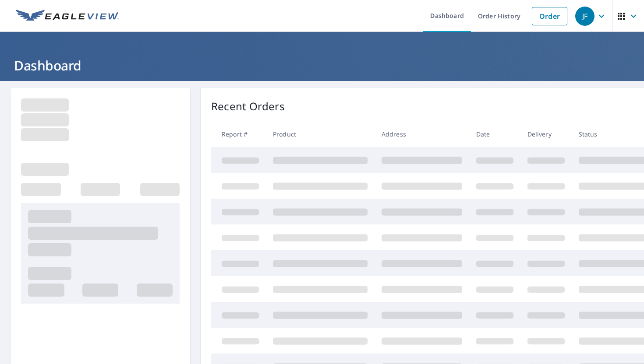  Describe the element at coordinates (68, 16) in the screenshot. I see `img: EV Logo` at that location.